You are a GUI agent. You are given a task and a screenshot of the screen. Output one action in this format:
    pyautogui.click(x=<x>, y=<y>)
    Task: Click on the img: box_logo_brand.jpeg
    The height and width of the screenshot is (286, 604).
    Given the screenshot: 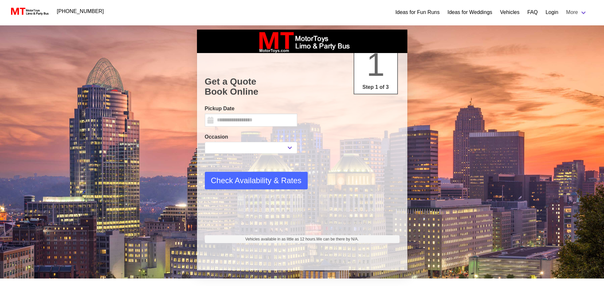 What is the action you would take?
    pyautogui.click(x=302, y=41)
    